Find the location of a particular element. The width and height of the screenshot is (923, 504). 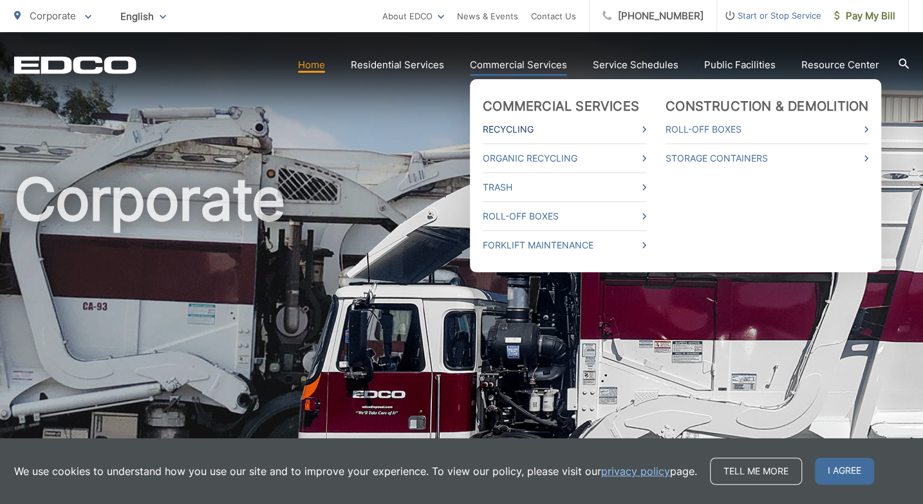

span: Corporate is located at coordinates (53, 15).